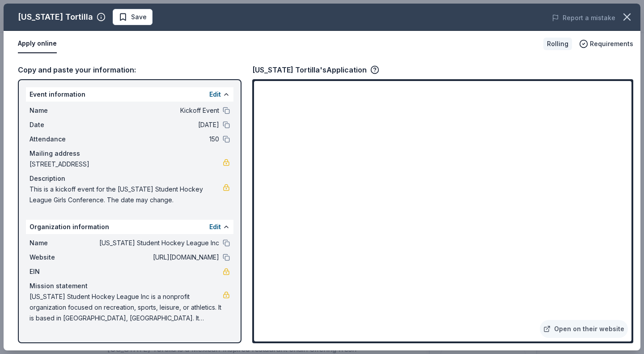  I want to click on div: Organization information, so click(130, 227).